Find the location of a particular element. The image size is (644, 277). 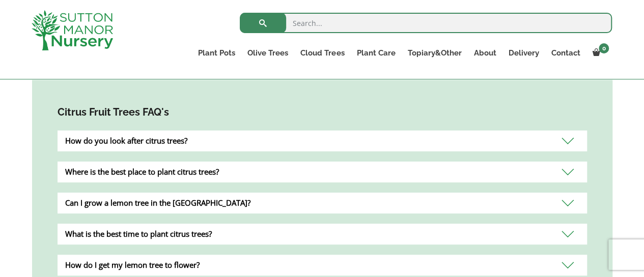

span: 0 is located at coordinates (604, 48).